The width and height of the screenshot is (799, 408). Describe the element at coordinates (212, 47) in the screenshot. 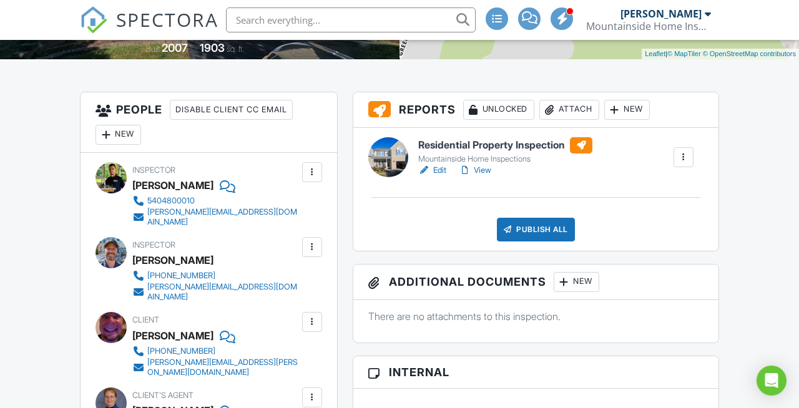

I see `div: 1903` at that location.